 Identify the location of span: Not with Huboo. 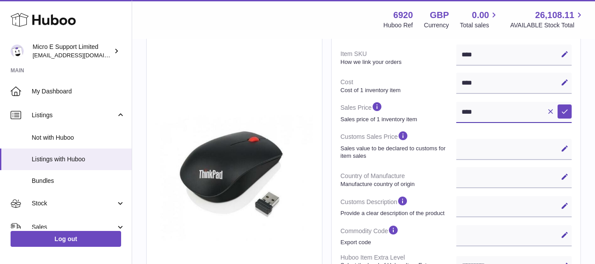
(78, 137).